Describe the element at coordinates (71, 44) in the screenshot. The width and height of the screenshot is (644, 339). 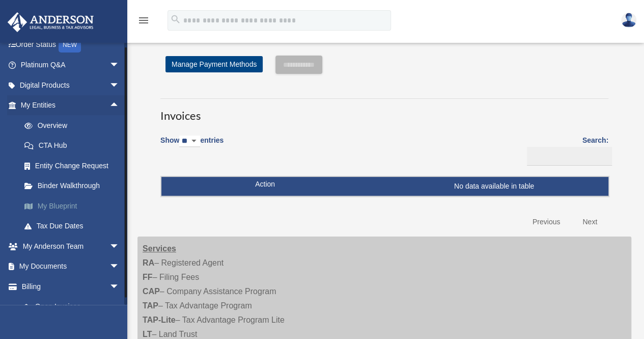
I see `a: Order StatusNEW` at that location.